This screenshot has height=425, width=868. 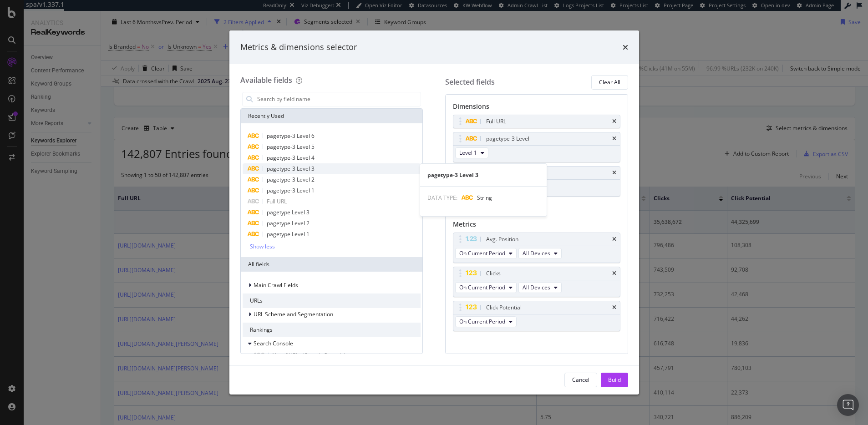 I want to click on span: pagetype-3 Level 4, so click(x=291, y=157).